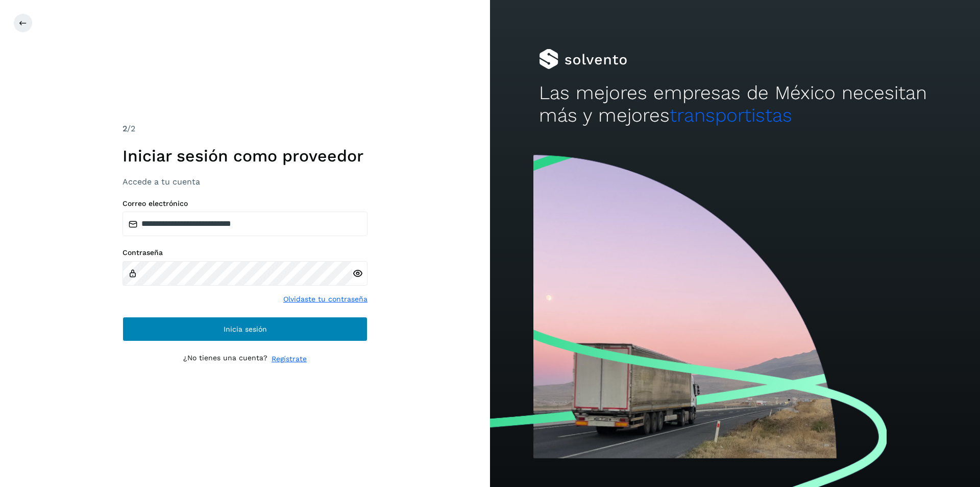  I want to click on a: Regístrate, so click(289, 359).